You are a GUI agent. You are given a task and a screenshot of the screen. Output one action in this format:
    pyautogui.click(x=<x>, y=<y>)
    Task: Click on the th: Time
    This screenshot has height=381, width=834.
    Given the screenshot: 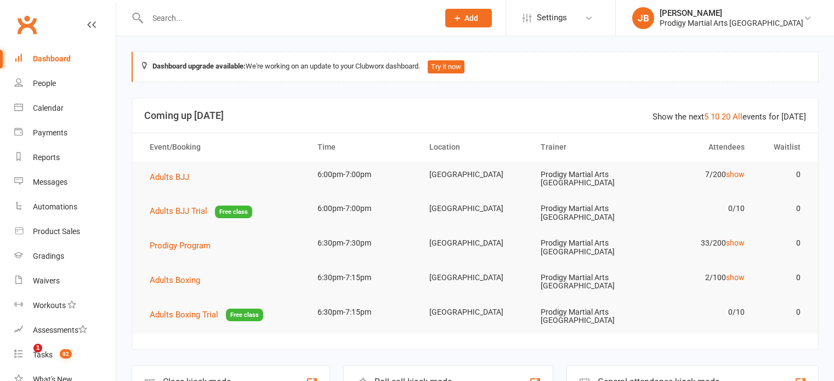 What is the action you would take?
    pyautogui.click(x=364, y=147)
    